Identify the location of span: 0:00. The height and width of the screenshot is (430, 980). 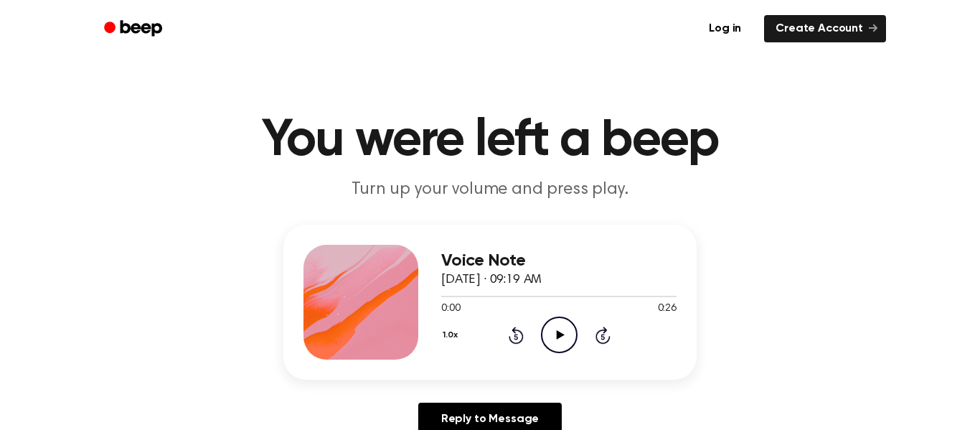
(451, 309).